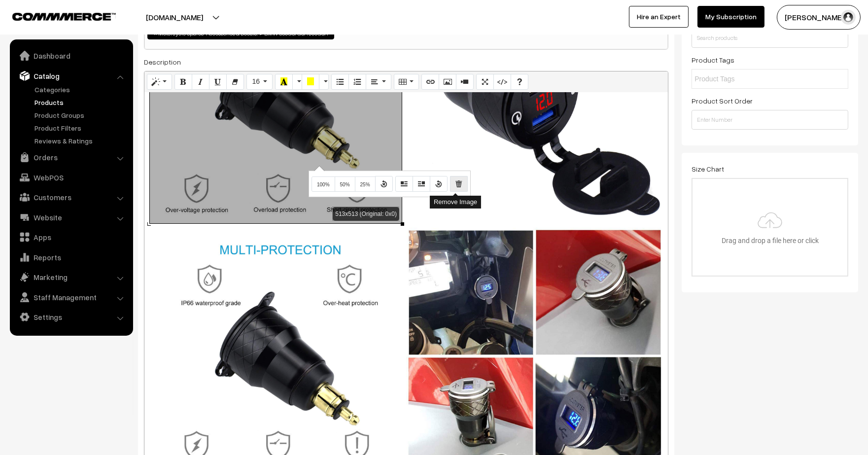 Image resolution: width=868 pixels, height=455 pixels. Describe the element at coordinates (520, 82) in the screenshot. I see `button: Help` at that location.